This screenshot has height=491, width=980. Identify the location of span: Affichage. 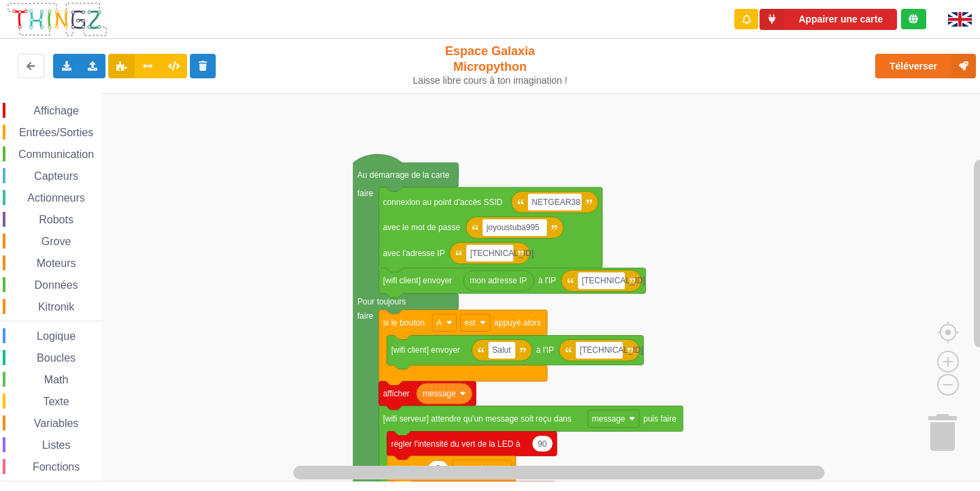
(56, 111).